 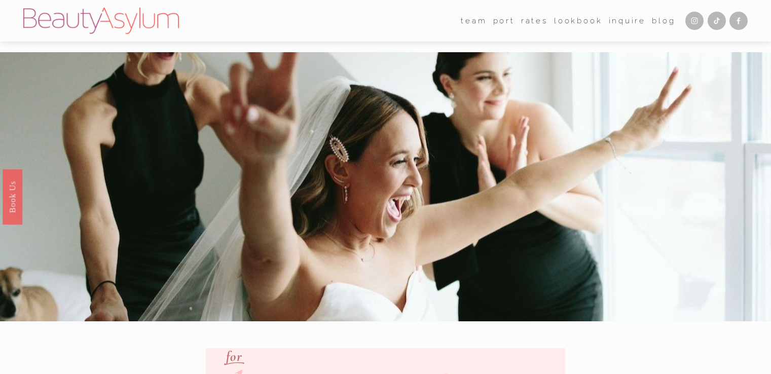 I want to click on a: Instagram, so click(x=695, y=21).